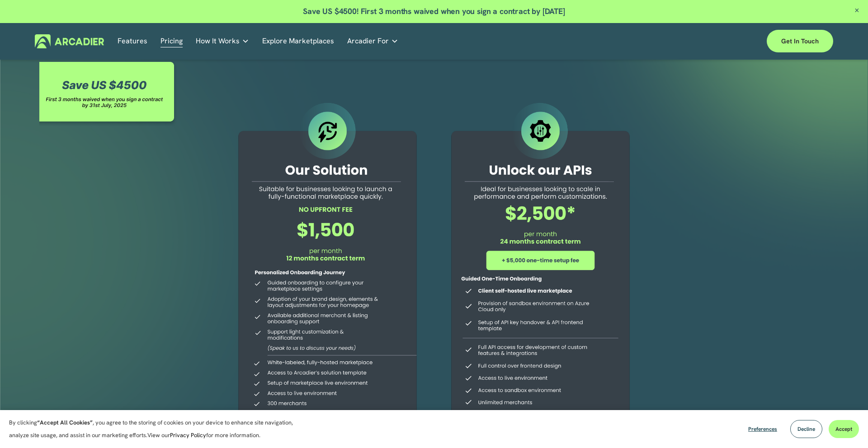 The height and width of the screenshot is (448, 868). What do you see at coordinates (217, 41) in the screenshot?
I see `span: How It Works` at bounding box center [217, 41].